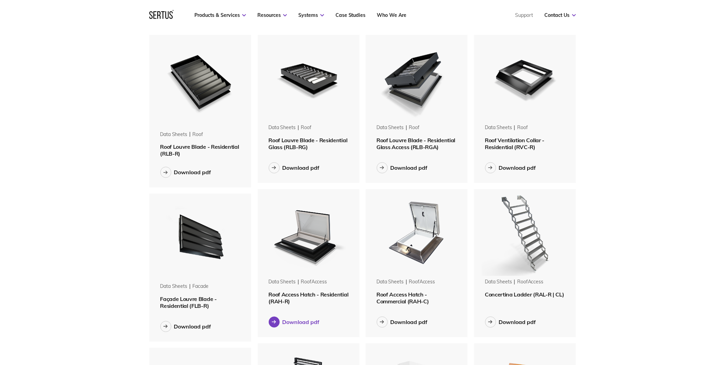 Image resolution: width=725 pixels, height=365 pixels. What do you see at coordinates (416, 144) in the screenshot?
I see `span: Roof Louvre Blade - Residential Glass Access (RLB-RGA)` at bounding box center [416, 144].